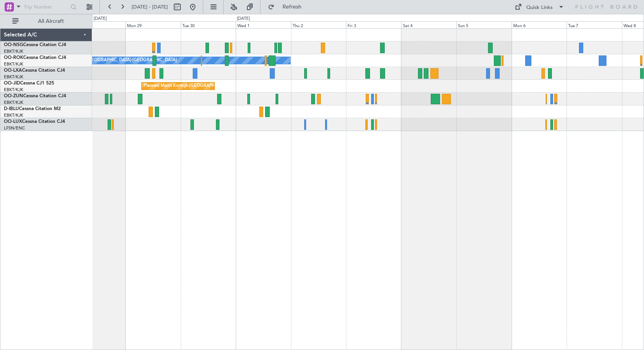 This screenshot has width=644, height=350. I want to click on a: OO-LXACessna Citation CJ4, so click(35, 70).